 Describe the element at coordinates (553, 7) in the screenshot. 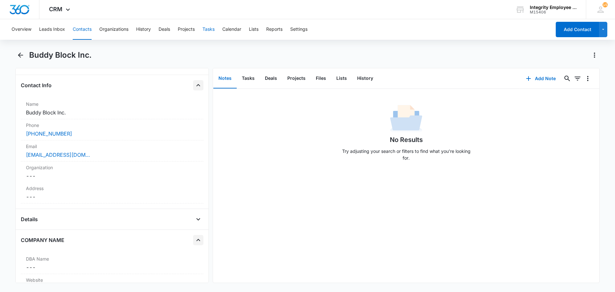

I see `div: account name` at that location.